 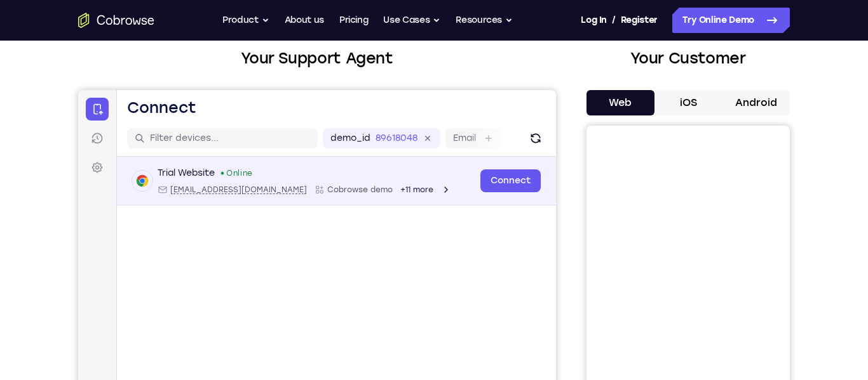 What do you see at coordinates (452, 48) in the screenshot?
I see `label: User ID` at bounding box center [452, 48].